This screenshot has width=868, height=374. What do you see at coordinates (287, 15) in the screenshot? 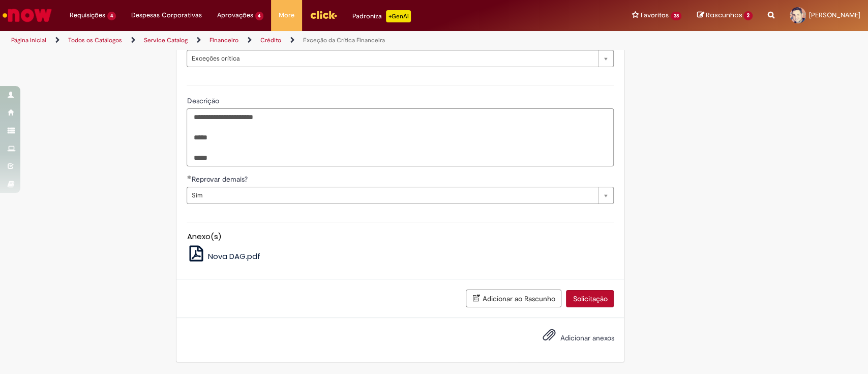
I see `span: More` at bounding box center [287, 15].